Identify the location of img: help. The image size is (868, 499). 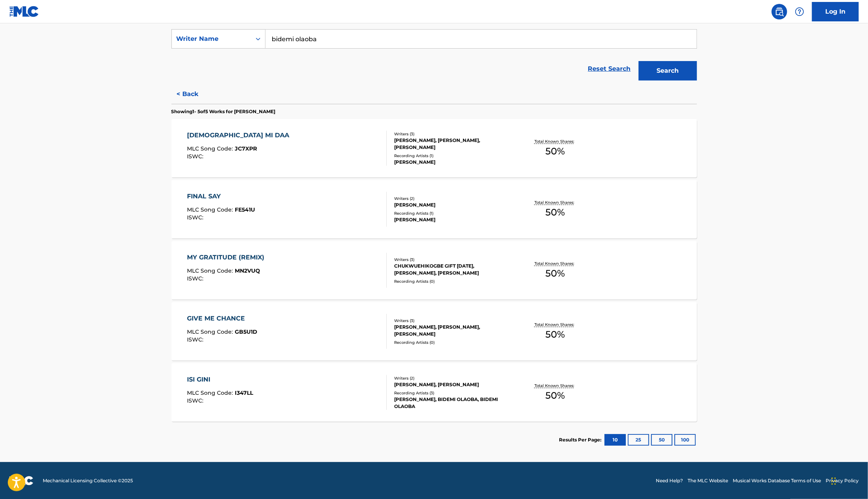
(800, 12).